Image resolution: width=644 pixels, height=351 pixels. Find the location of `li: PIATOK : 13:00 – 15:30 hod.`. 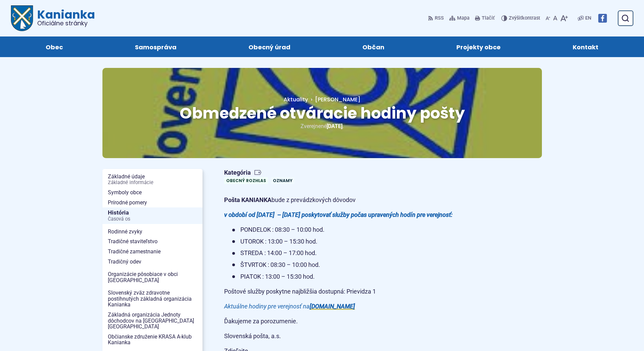

li: PIATOK : 13:00 – 15:30 hod. is located at coordinates (348, 276).